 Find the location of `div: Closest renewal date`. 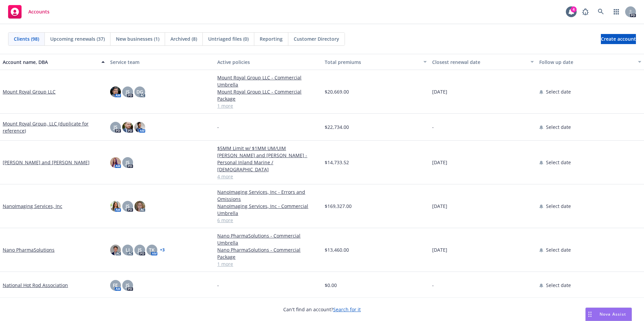

div: Closest renewal date is located at coordinates (479, 62).